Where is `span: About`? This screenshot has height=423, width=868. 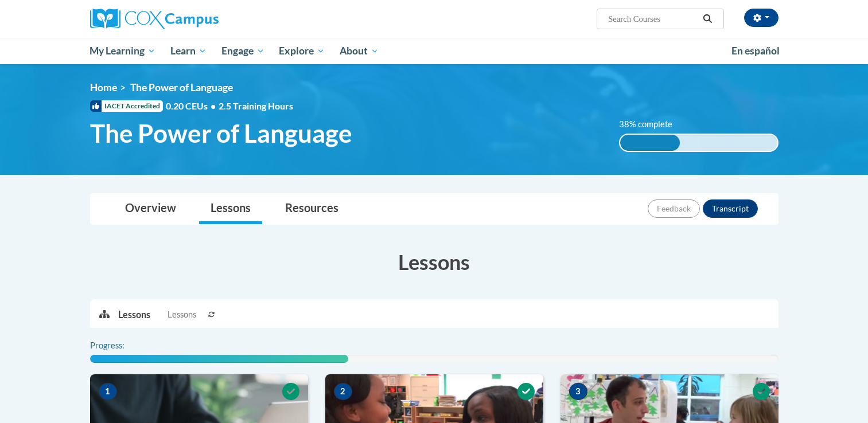
span: About is located at coordinates (359, 51).